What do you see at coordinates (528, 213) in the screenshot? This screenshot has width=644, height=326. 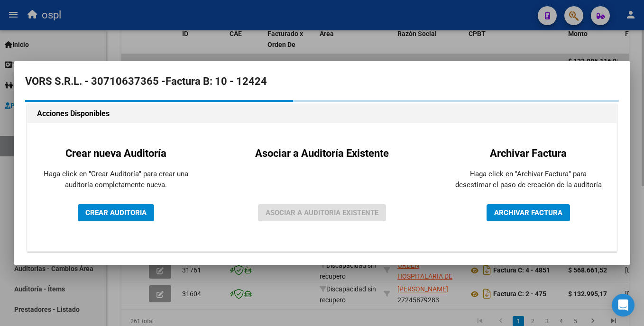 I see `button: ARCHIVAR FACTURA` at bounding box center [528, 213].